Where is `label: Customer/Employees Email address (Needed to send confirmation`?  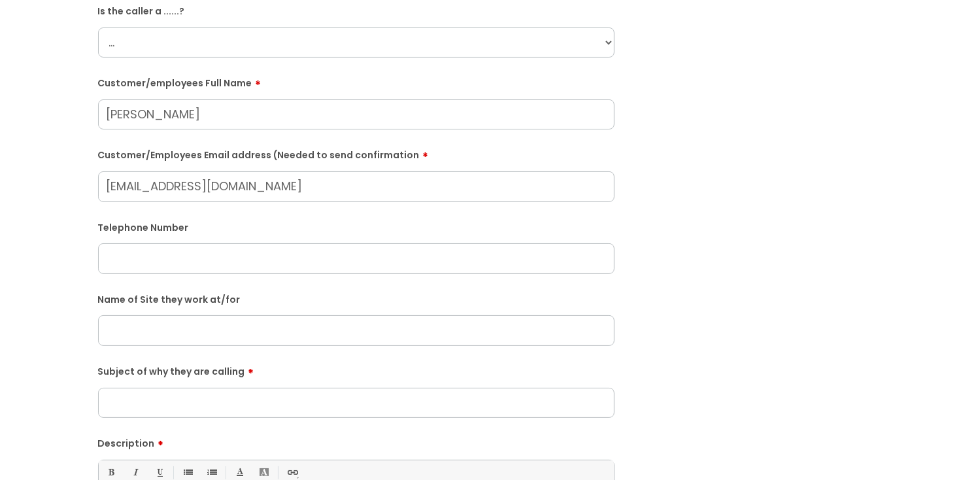 label: Customer/Employees Email address (Needed to send confirmation is located at coordinates (357, 153).